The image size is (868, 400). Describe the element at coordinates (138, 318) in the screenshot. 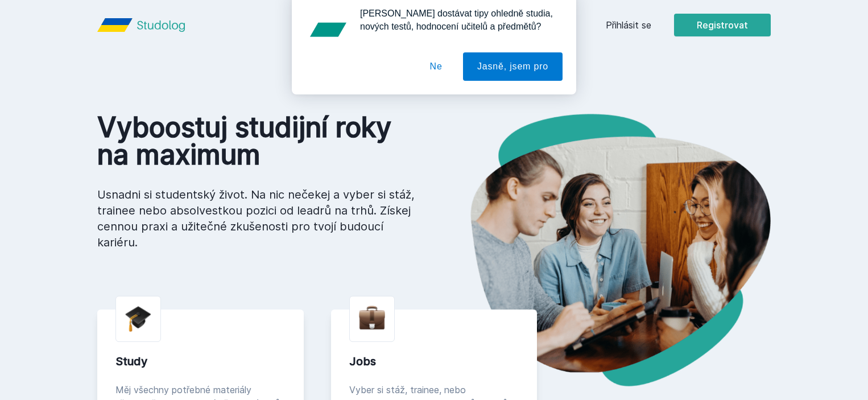

I see `img: graduation-cap.png` at that location.